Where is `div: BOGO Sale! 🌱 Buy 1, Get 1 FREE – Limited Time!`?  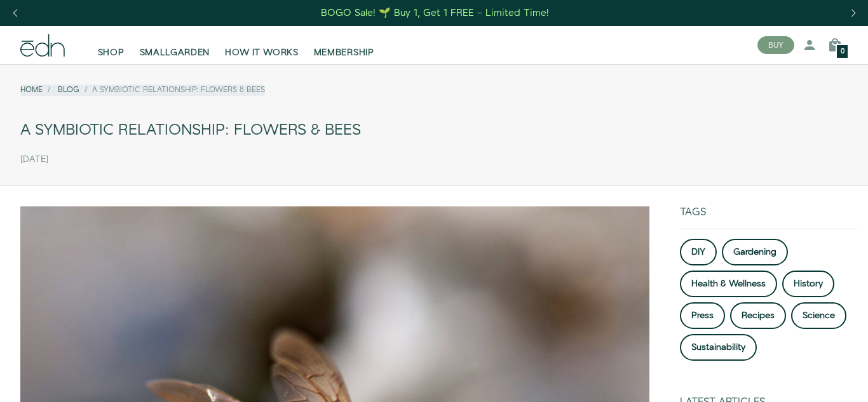
div: BOGO Sale! 🌱 Buy 1, Get 1 FREE – Limited Time! is located at coordinates (434, 12).